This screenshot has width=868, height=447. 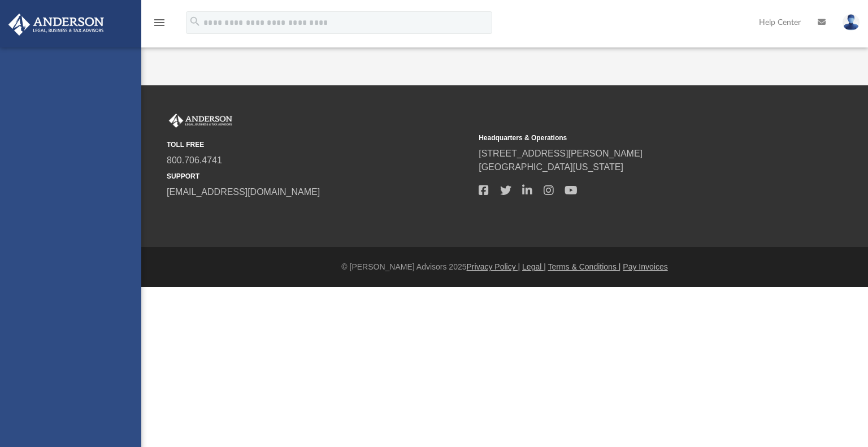 I want to click on small: Headquarters & Operations, so click(x=631, y=138).